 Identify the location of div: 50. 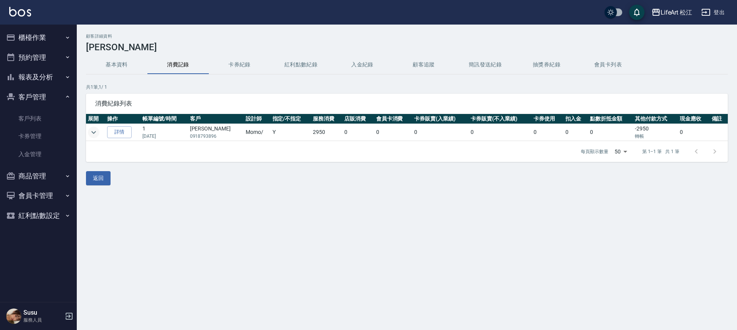
(621, 152).